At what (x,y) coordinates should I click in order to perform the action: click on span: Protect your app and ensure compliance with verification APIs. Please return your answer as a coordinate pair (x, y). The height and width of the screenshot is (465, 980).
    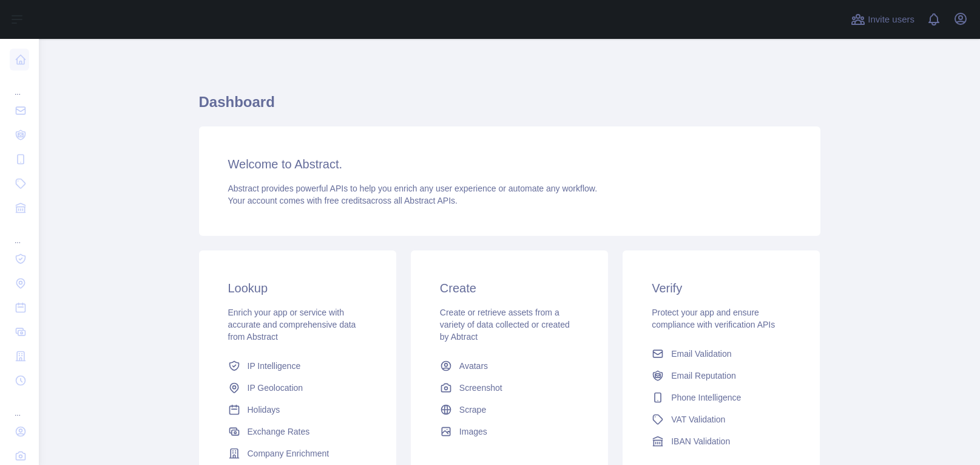
    Looking at the image, I should click on (713, 318).